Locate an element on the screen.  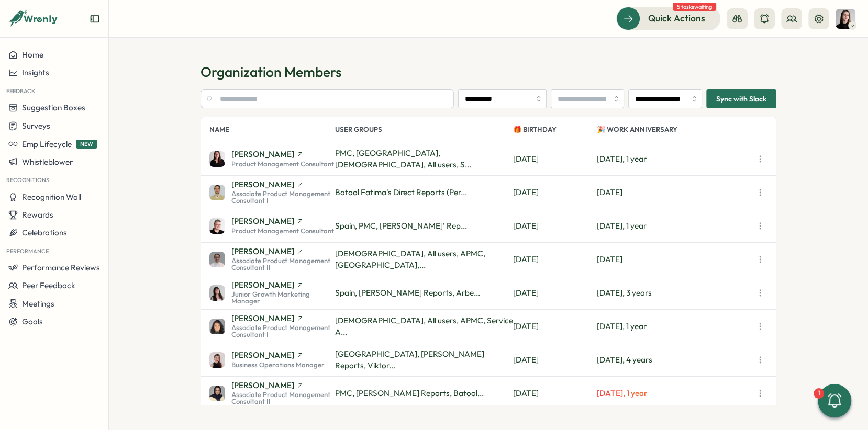
img: Elena Ladushyna is located at coordinates (845, 18).